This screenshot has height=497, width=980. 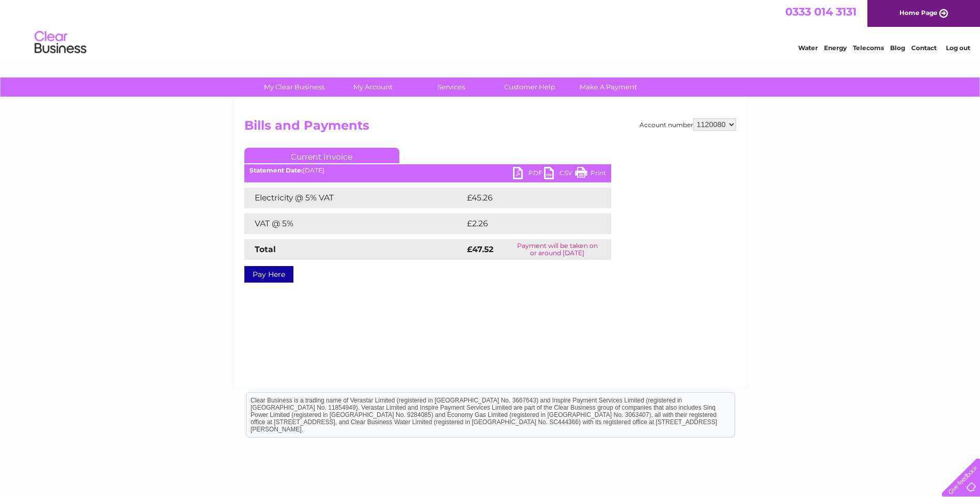 I want to click on td: Electricity @ 5% VAT, so click(x=354, y=198).